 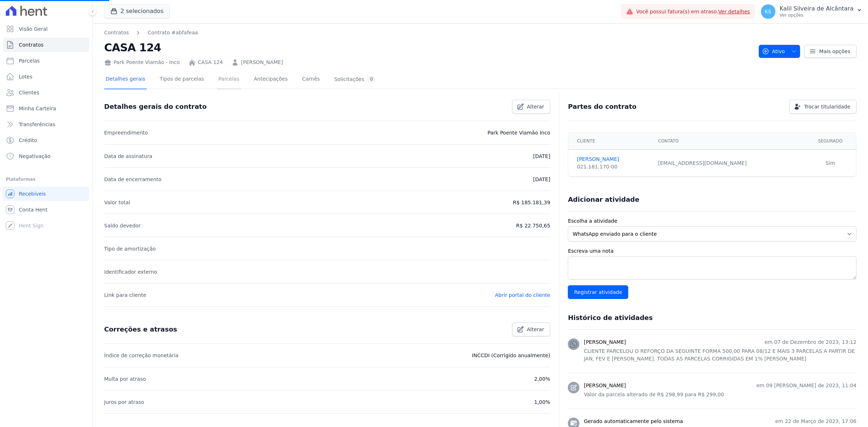 What do you see at coordinates (779, 52) in the screenshot?
I see `button: Ativo` at bounding box center [779, 52].